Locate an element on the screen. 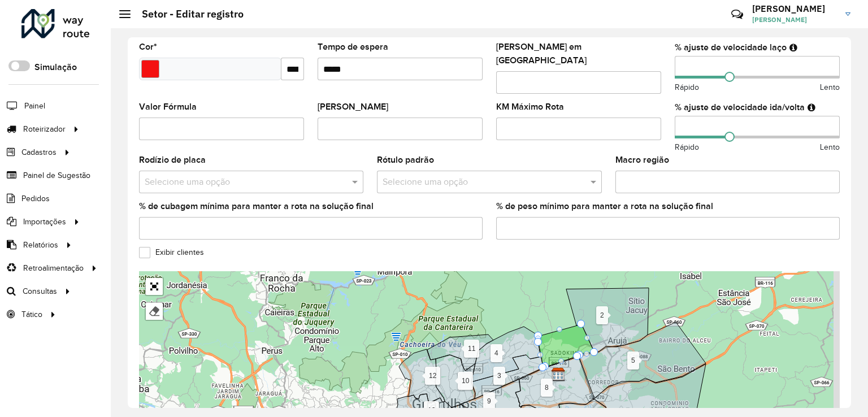  span: Cadastros is located at coordinates (39, 152).